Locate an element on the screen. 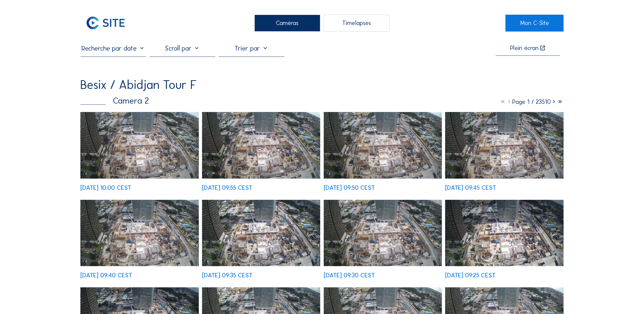  input: Recherche par date 󰅀 is located at coordinates (113, 48).